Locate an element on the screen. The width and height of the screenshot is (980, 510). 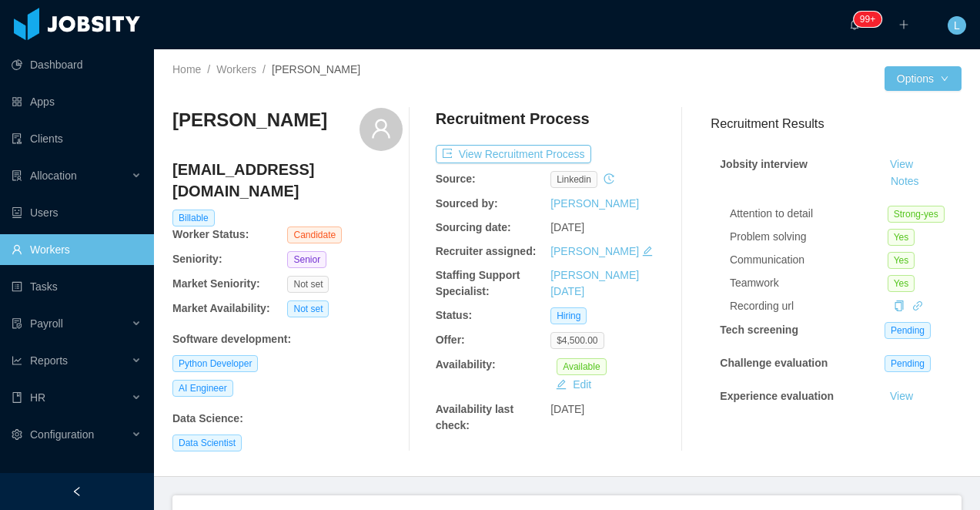
i: icon: user is located at coordinates (381, 128).